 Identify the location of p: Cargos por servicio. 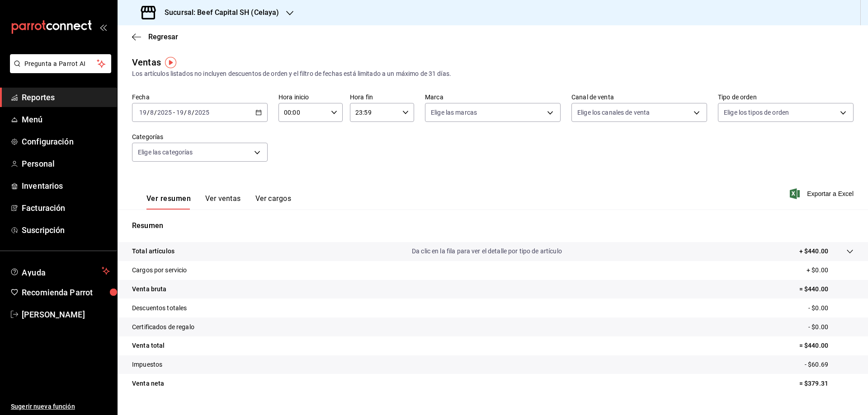
(160, 271).